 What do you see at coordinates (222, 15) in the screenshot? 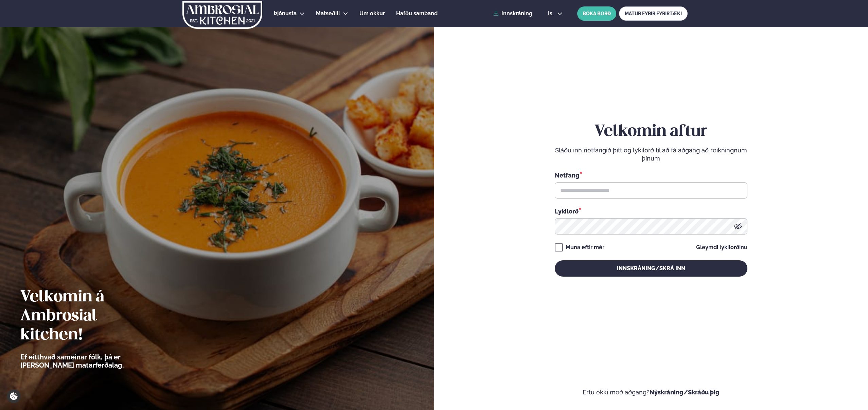
I see `img: logo` at bounding box center [222, 15].